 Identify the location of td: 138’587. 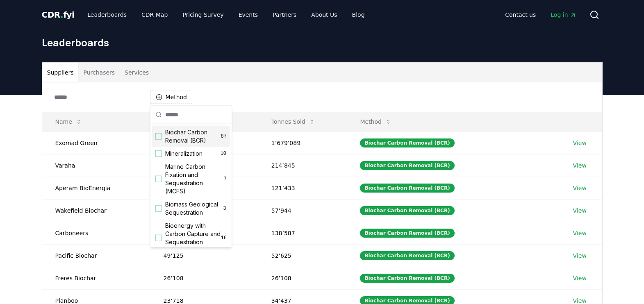
(302, 233).